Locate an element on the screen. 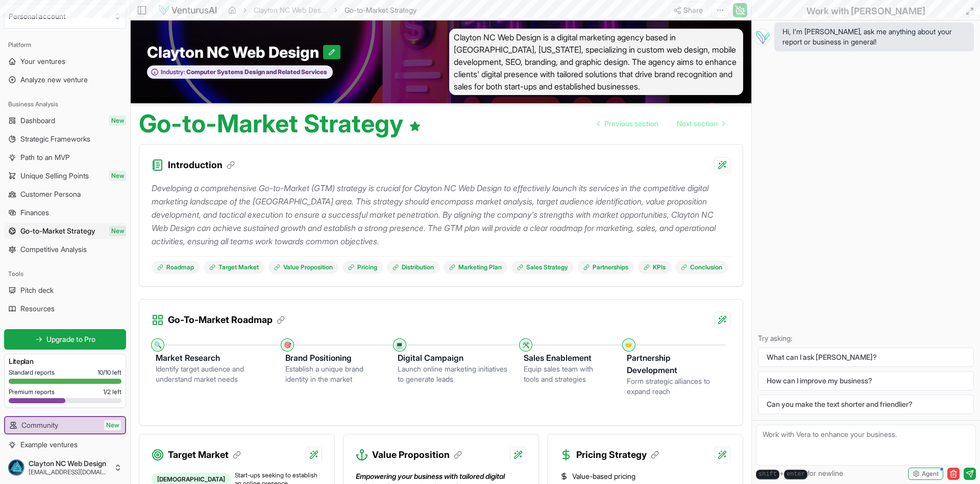 The height and width of the screenshot is (484, 980). a: DashboardNew is located at coordinates (65, 121).